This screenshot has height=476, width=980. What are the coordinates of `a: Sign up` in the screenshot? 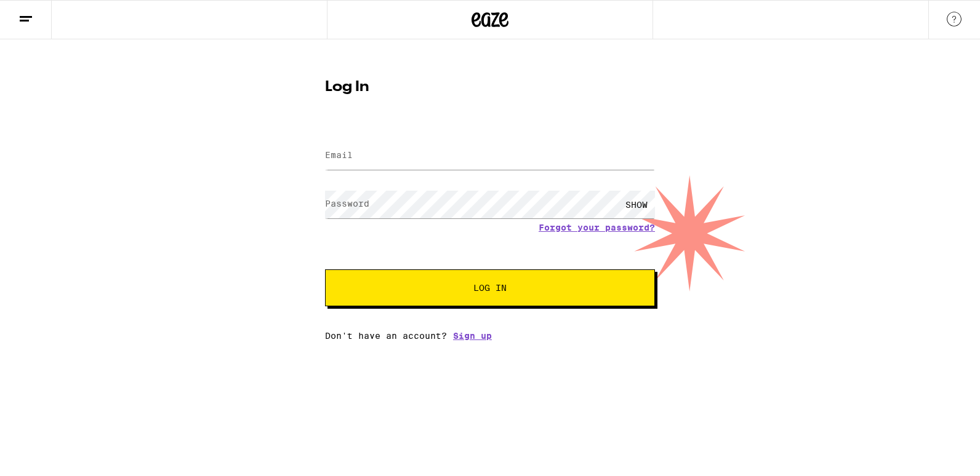 It's located at (472, 336).